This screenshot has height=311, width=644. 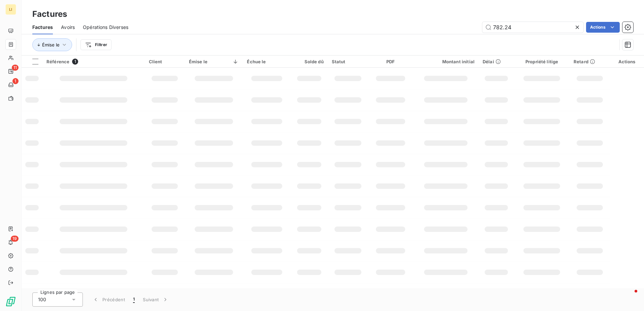 I want to click on div: PDF, so click(x=390, y=61).